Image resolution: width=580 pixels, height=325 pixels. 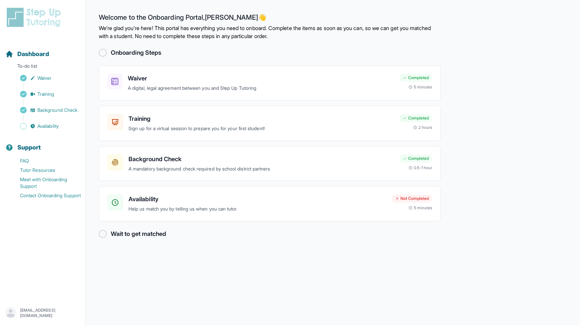 I want to click on button: Dashboard, so click(x=42, y=50).